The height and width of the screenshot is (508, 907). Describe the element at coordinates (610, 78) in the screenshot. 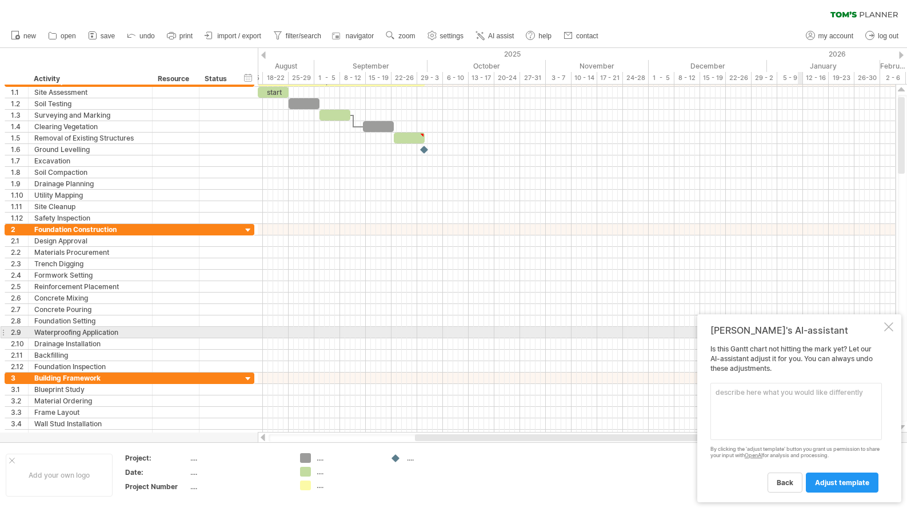

I see `div: 17 - 21` at that location.